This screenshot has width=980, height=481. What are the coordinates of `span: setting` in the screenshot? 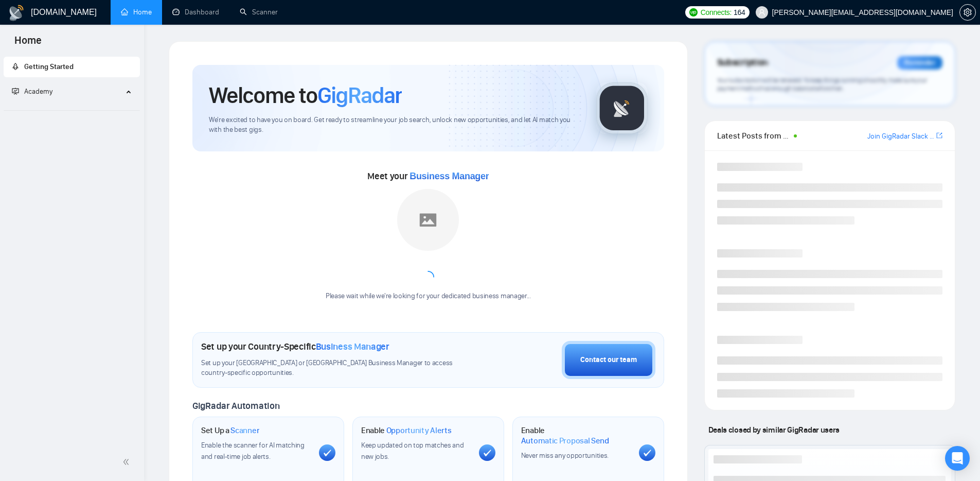 It's located at (968, 13).